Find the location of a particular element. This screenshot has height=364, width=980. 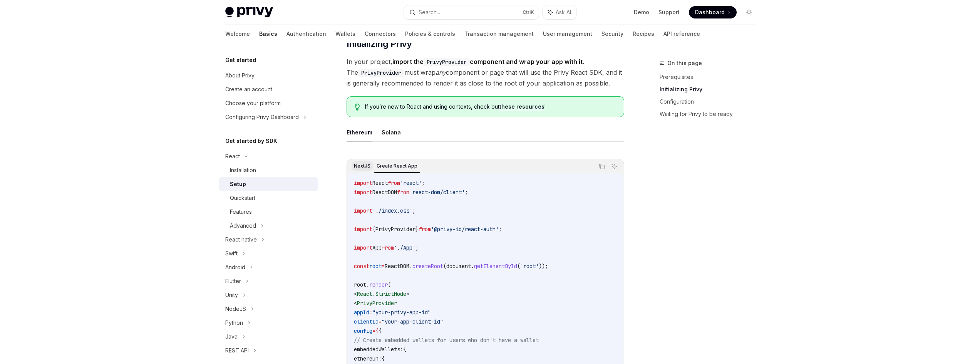

span: clientId is located at coordinates (367, 321).